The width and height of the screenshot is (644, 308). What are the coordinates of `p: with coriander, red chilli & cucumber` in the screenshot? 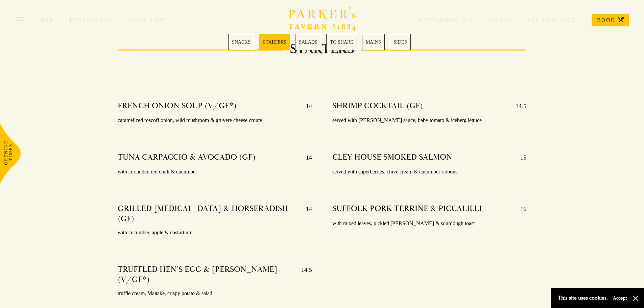 It's located at (215, 172).